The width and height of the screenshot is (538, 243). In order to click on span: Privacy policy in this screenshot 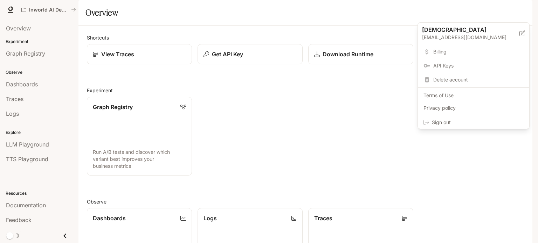, I will do `click(474, 108)`.